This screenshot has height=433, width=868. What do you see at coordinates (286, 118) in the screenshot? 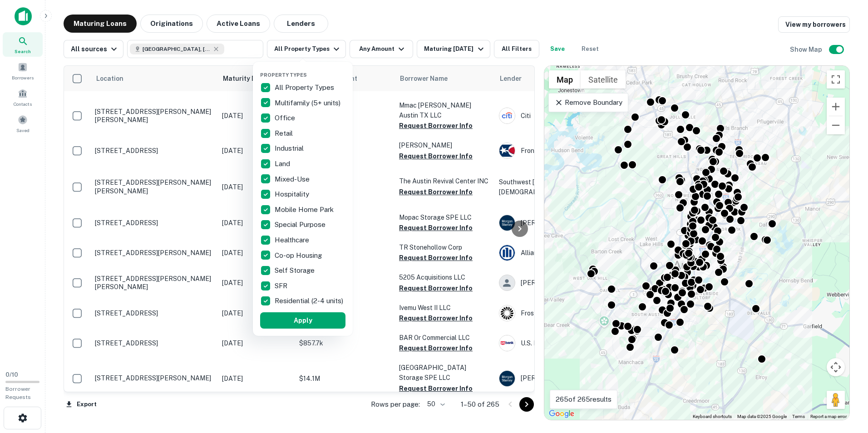
I see `p: Office` at bounding box center [286, 118].